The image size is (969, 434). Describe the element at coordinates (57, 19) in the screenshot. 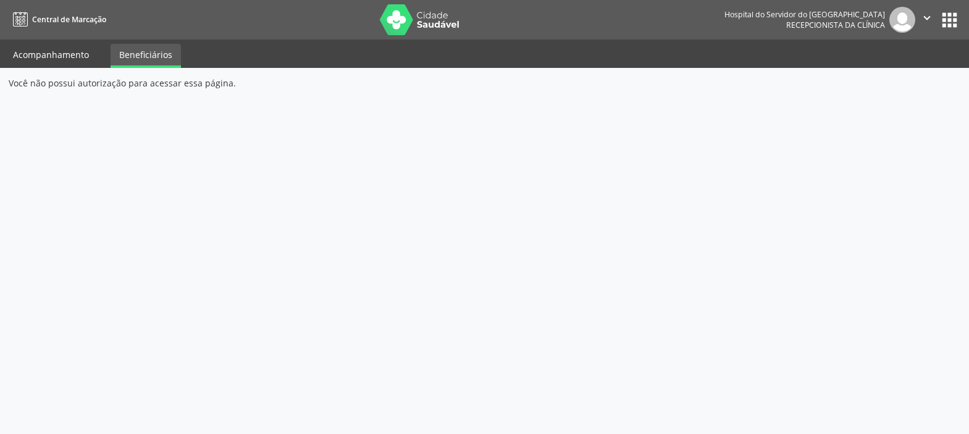

I see `a: Central de Marcação` at that location.